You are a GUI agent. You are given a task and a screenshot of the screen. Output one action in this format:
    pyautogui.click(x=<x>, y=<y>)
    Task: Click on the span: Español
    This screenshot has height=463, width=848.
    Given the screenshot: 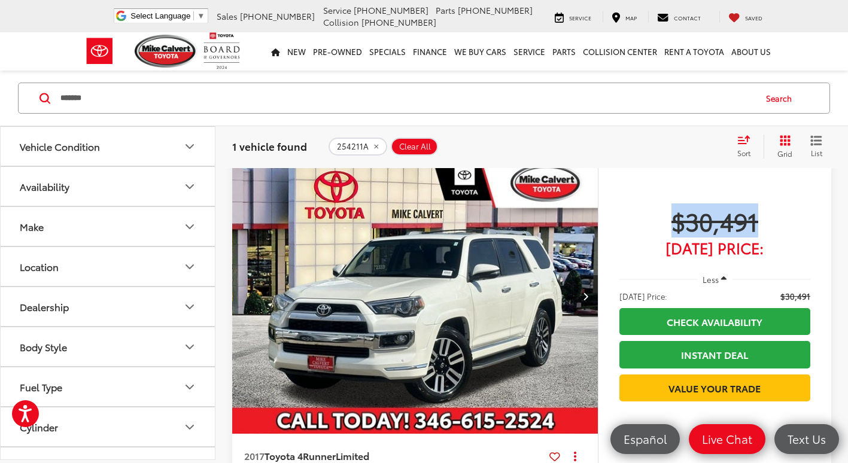 What is the action you would take?
    pyautogui.click(x=645, y=439)
    